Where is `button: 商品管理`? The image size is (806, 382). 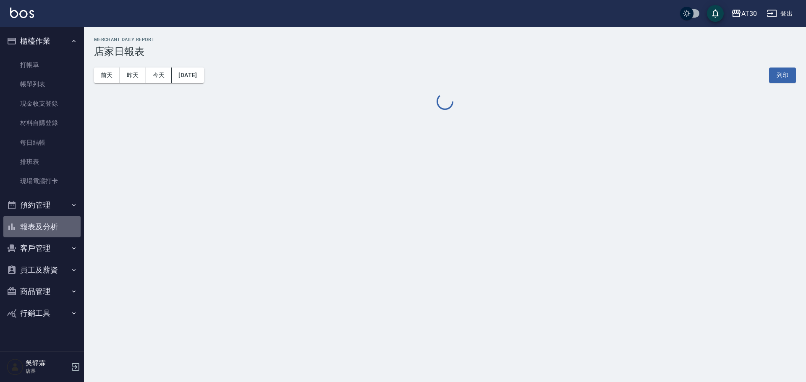 button: 商品管理 is located at coordinates (42, 292).